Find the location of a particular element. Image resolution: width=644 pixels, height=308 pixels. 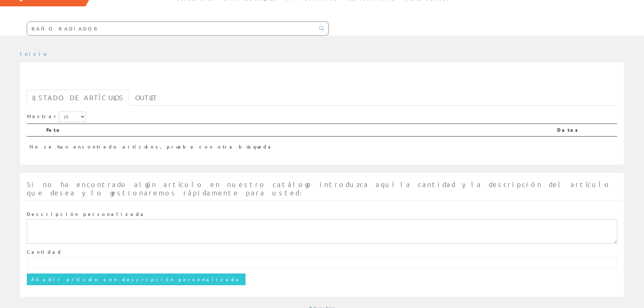

a: Listado de artículos is located at coordinates (78, 98).